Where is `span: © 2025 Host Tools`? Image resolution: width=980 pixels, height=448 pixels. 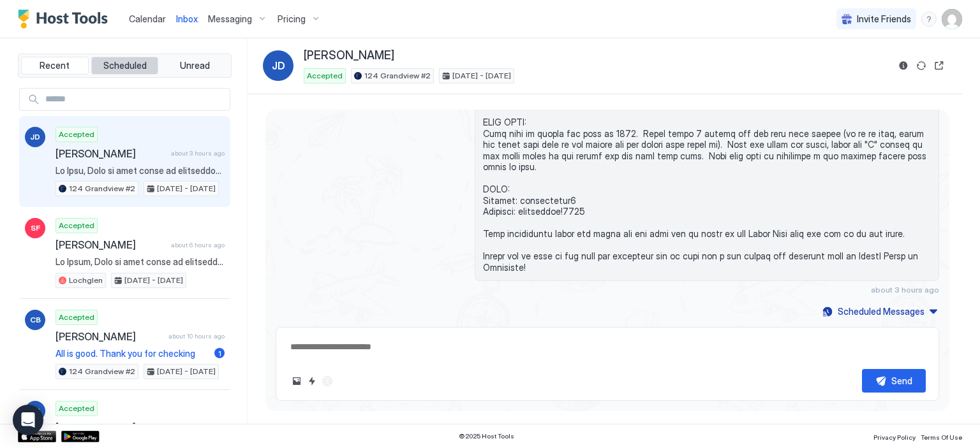 span: © 2025 Host Tools is located at coordinates (486, 436).